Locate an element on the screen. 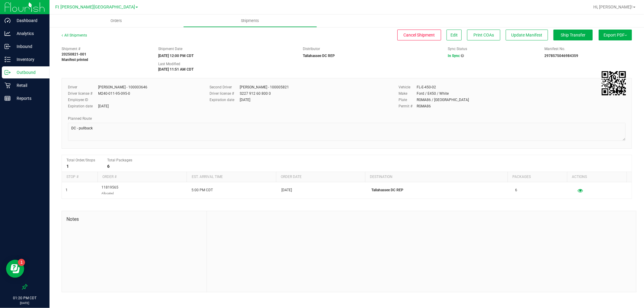 The image size is (644, 308). button: Print COAs is located at coordinates (484, 35).